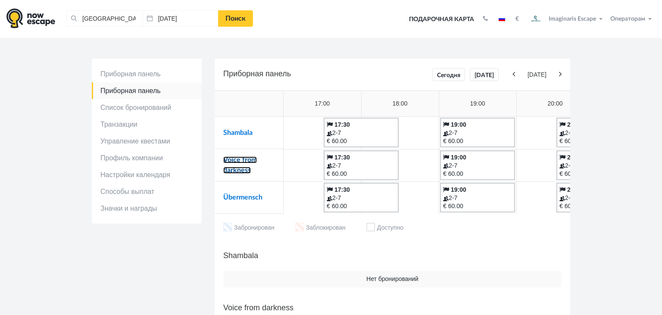 This screenshot has height=315, width=662. What do you see at coordinates (147, 107) in the screenshot?
I see `a: Список бронирований` at bounding box center [147, 107].